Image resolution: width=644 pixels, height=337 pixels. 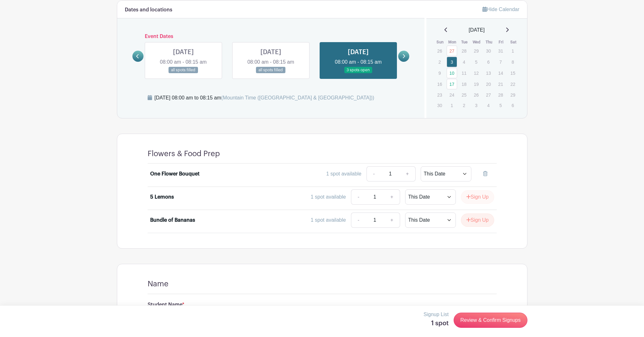 What do you see at coordinates (452, 62) in the screenshot?
I see `a: 3` at bounding box center [452, 62].